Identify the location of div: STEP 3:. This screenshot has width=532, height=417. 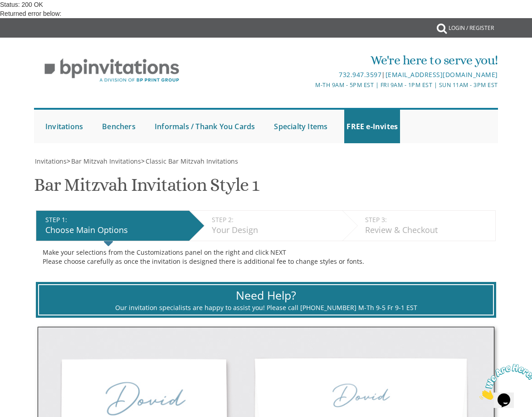
(428, 219).